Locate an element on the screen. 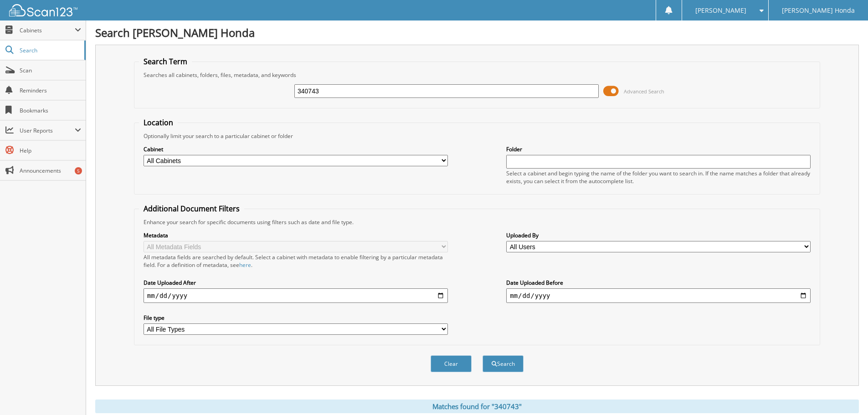  span: Reminders is located at coordinates (50, 90).